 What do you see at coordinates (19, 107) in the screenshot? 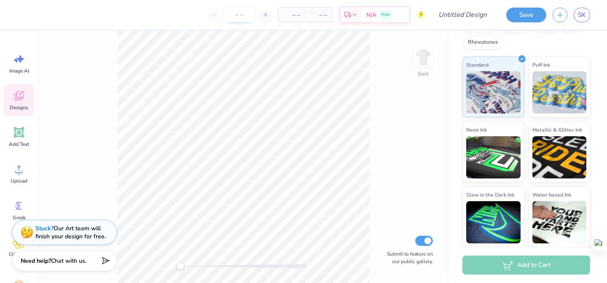
I see `span: Designs` at bounding box center [19, 107].